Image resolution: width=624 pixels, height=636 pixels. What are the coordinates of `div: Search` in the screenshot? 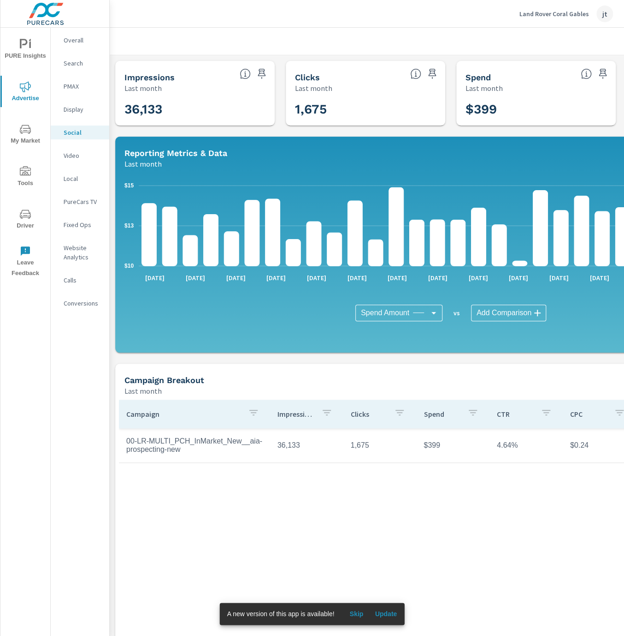 It's located at (80, 63).